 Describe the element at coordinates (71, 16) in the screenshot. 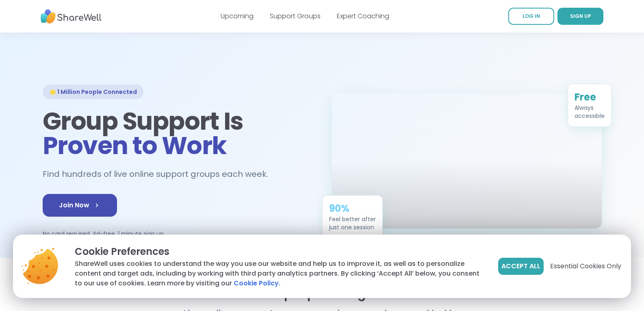

I see `img: ShareWell Nav Logo` at that location.